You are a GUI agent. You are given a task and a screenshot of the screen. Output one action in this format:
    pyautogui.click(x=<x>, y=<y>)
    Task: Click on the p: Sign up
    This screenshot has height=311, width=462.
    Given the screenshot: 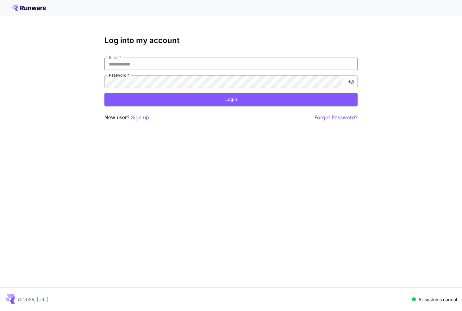 What is the action you would take?
    pyautogui.click(x=140, y=117)
    